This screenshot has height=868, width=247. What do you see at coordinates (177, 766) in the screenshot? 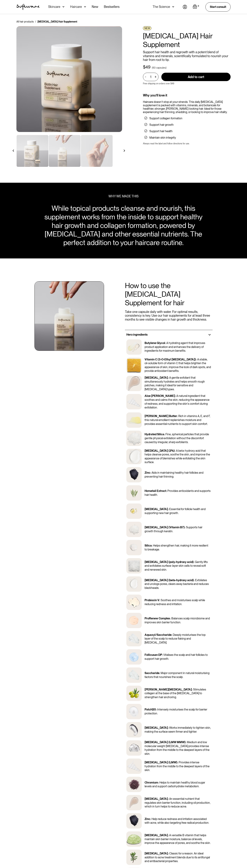
I see `p: Provides intense hydration from the middle to the deepest layers of the skin.` at bounding box center [177, 766].